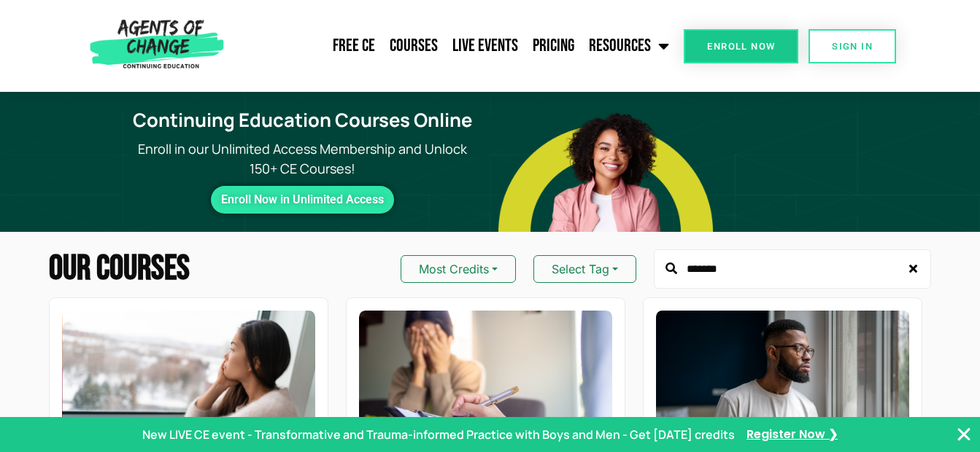 The image size is (980, 452). I want to click on button: Close Banner, so click(964, 435).